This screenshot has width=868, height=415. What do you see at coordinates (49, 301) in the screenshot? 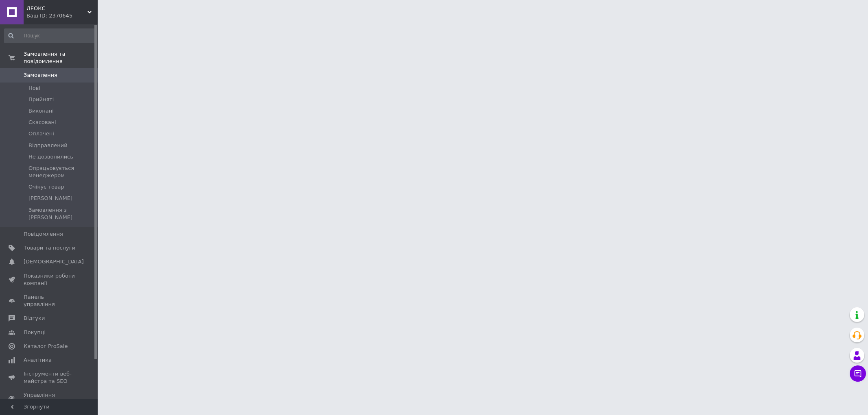
I see `span: Панель управління` at bounding box center [49, 301].